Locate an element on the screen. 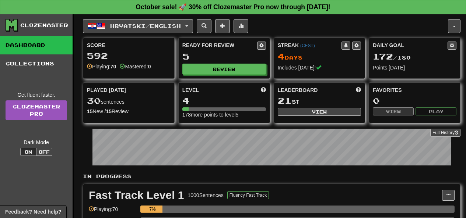  span: Score more points to level up is located at coordinates (263, 90).